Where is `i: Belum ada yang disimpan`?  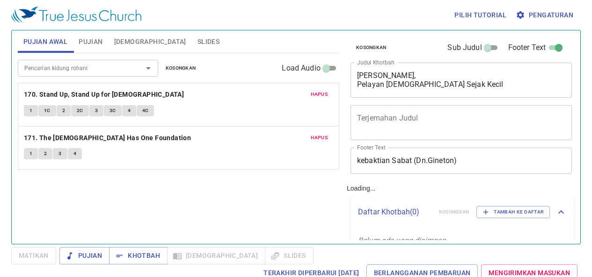
i: Belum ada yang disimpan is located at coordinates (402, 241).